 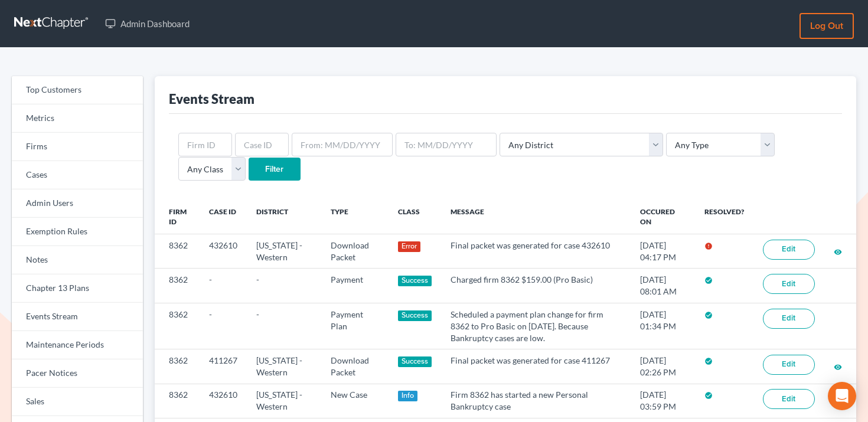 I want to click on a: Metrics, so click(x=77, y=119).